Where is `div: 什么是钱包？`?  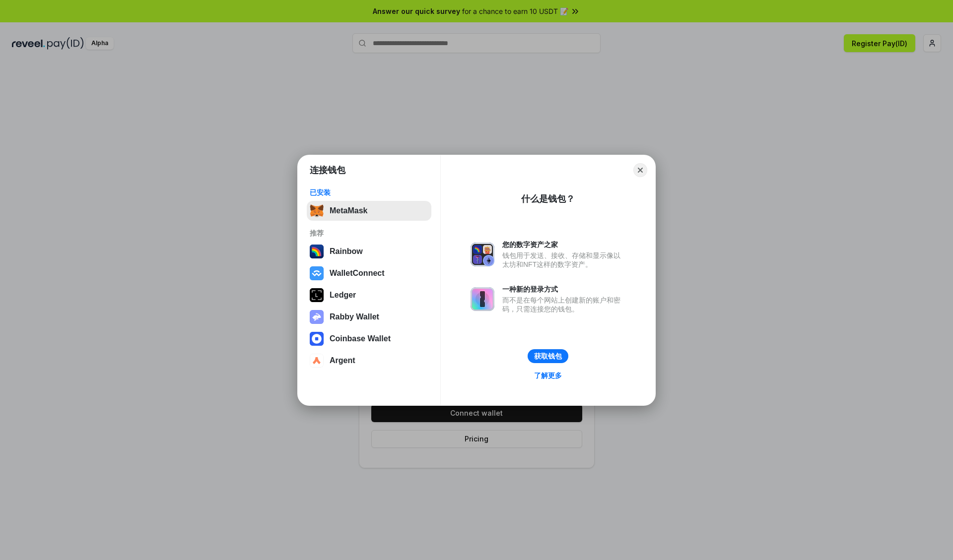 div: 什么是钱包？ is located at coordinates (548, 199).